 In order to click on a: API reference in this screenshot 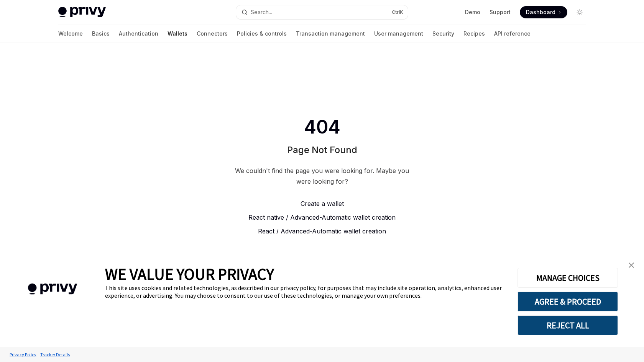, I will do `click(512, 34)`.